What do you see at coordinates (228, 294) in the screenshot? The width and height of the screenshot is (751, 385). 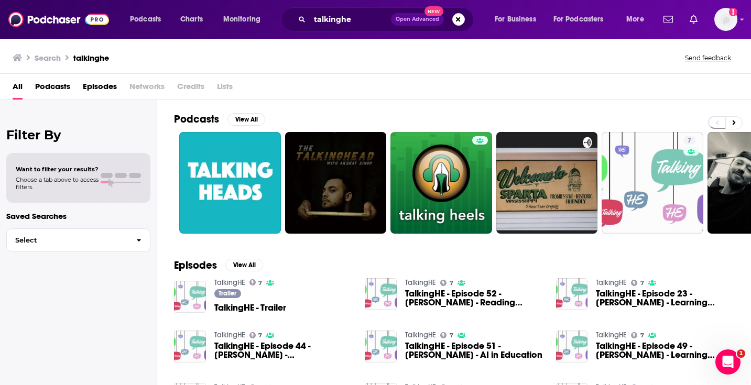 I see `span: Trailer` at bounding box center [228, 294].